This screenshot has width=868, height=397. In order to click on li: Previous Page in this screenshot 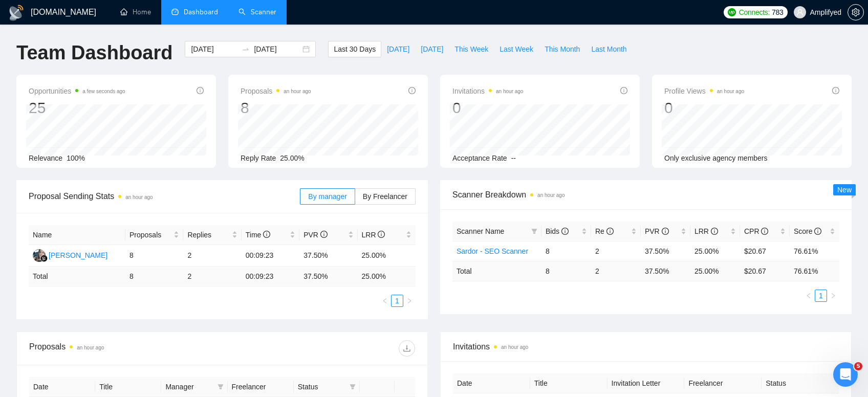, I will do `click(809, 296)`.